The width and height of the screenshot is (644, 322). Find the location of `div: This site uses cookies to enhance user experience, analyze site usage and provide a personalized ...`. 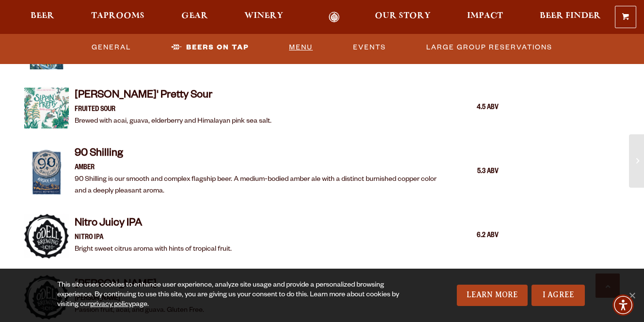

div: This site uses cookies to enhance user experience, analyze site usage and provide a personalized ... is located at coordinates (236, 295).